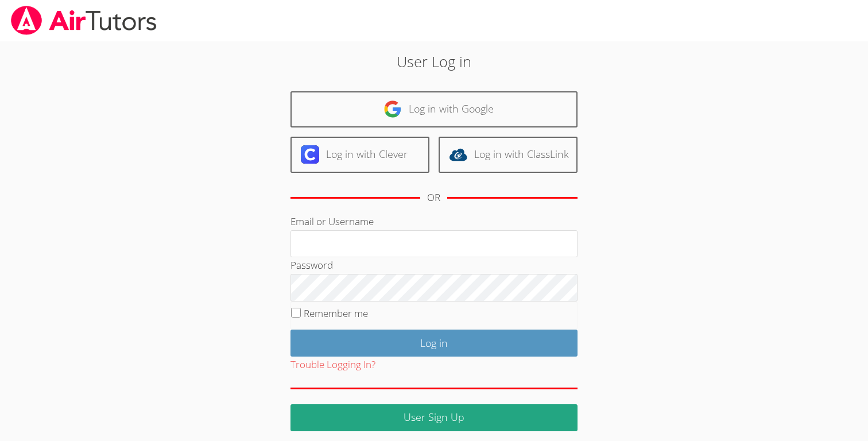 This screenshot has width=868, height=441. Describe the element at coordinates (434, 62) in the screenshot. I see `h2: User Log in` at that location.